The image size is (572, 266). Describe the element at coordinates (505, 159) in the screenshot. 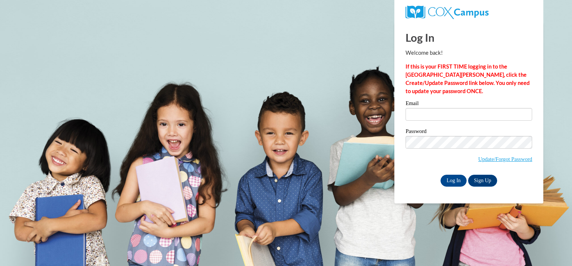

I see `a: Update/Forgot Password` at that location.